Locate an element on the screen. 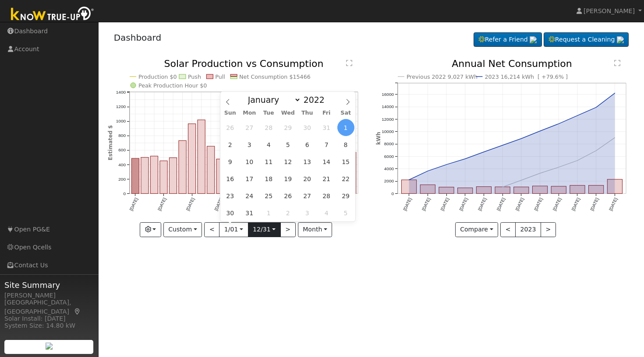 Image resolution: width=644 pixels, height=357 pixels. span: January 17, 2022 is located at coordinates (249, 178).